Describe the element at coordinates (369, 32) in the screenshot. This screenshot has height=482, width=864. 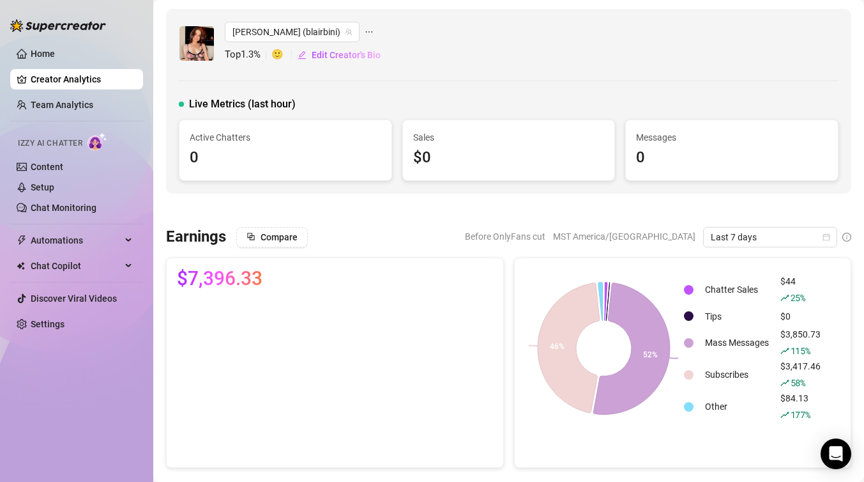
I see `span: ellipsis` at that location.